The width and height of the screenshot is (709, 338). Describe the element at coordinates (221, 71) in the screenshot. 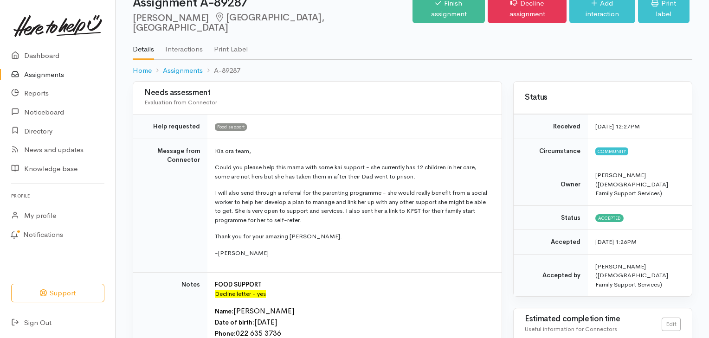

I see `li: A-89287` at that location.